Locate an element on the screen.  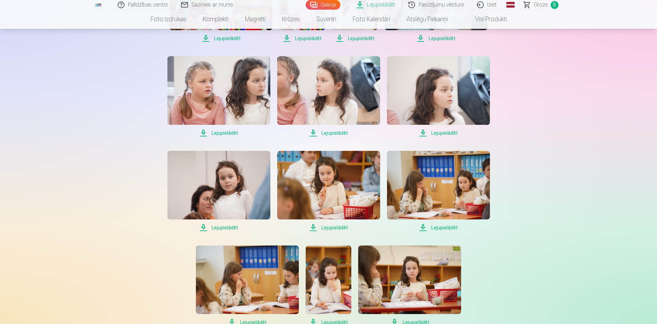
a: Atslēgu piekariņi is located at coordinates (427, 19).